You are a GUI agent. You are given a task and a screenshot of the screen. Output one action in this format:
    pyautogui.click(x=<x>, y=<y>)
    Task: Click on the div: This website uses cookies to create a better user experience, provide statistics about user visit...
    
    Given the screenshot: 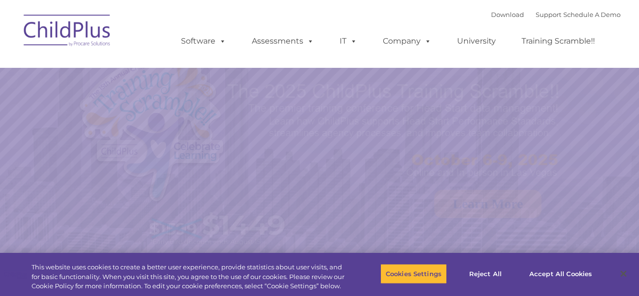 What is the action you would take?
    pyautogui.click(x=191, y=277)
    